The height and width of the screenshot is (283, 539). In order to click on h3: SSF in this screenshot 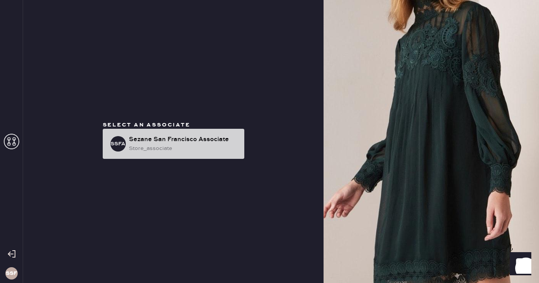, I will do `click(11, 273)`.